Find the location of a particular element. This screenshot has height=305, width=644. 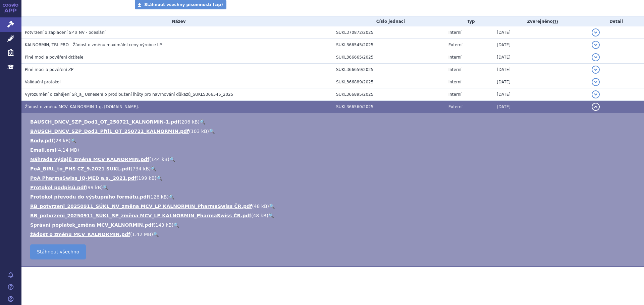

span: Stáhnout všechny písemnosti (zip) is located at coordinates (183, 5).